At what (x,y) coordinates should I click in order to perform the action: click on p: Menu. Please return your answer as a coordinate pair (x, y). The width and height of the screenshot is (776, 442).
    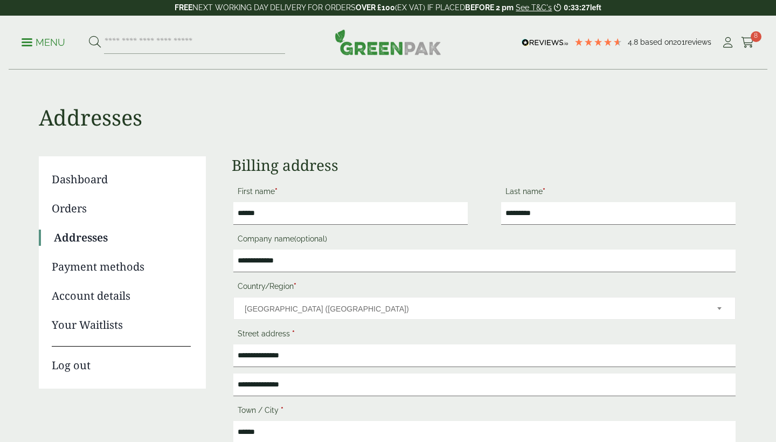
    Looking at the image, I should click on (43, 43).